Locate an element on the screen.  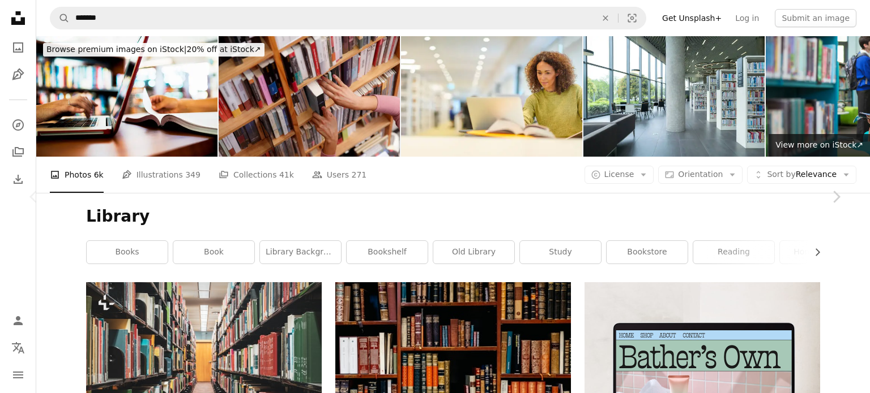
button: Language is located at coordinates (18, 348).